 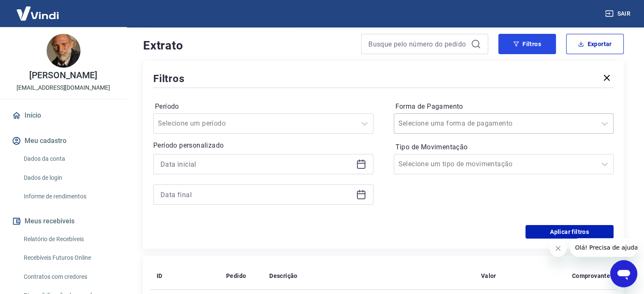 I want to click on span: Olá! Precisa de ajuda?, so click(x=38, y=9).